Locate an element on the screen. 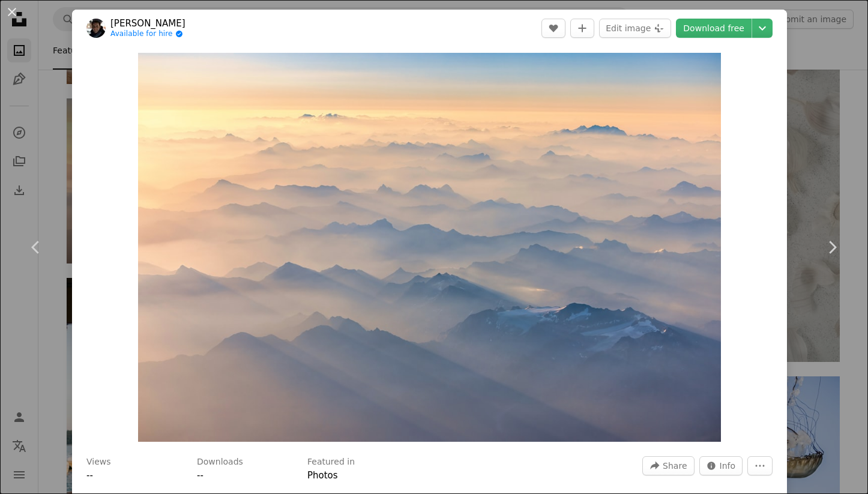 The height and width of the screenshot is (494, 868). button: Like is located at coordinates (553, 28).